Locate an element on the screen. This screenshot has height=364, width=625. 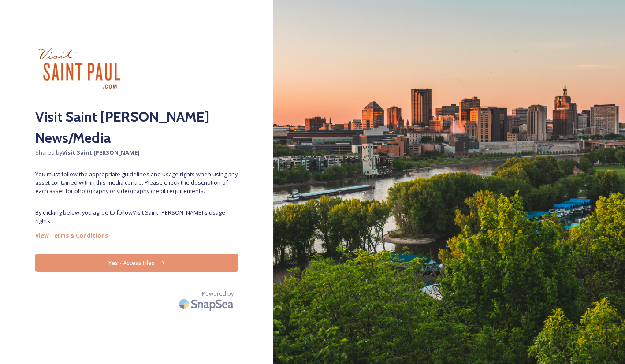
span: Shared by is located at coordinates (137, 152).